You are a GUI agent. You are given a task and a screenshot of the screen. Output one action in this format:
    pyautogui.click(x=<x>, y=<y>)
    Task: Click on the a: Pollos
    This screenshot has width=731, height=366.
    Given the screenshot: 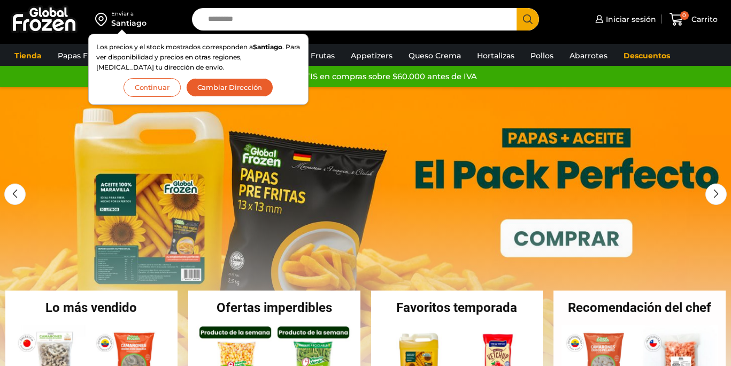 What is the action you would take?
    pyautogui.click(x=541, y=56)
    